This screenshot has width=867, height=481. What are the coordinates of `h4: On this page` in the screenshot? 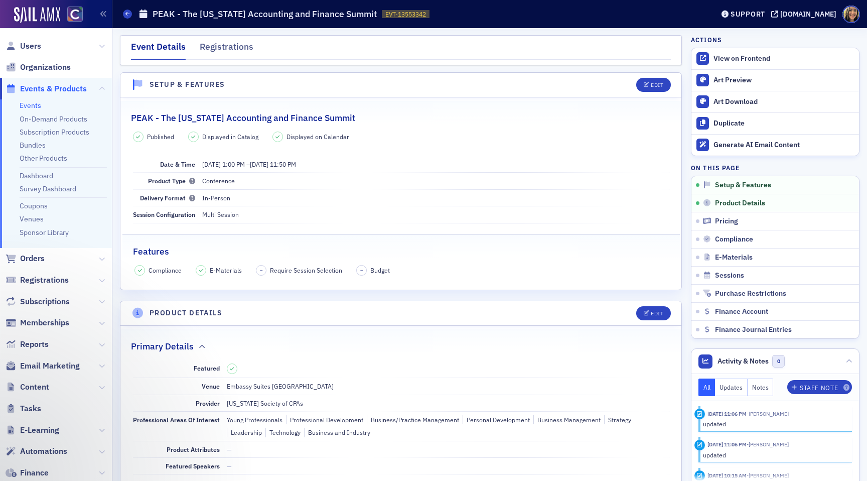 It's located at (775, 168).